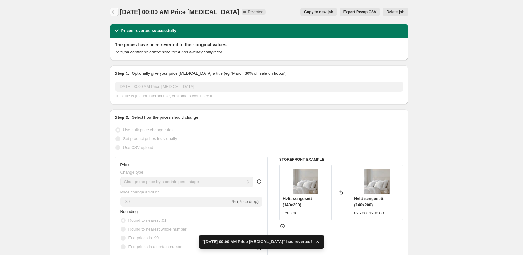 The height and width of the screenshot is (255, 523). What do you see at coordinates (157, 229) in the screenshot?
I see `span: Round to nearest whole number` at bounding box center [157, 229].